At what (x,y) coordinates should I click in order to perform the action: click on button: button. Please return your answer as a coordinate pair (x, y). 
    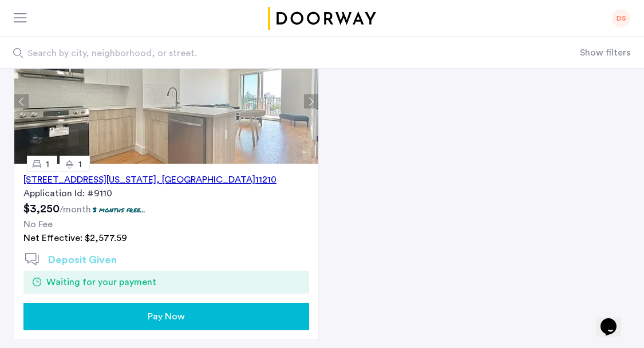
    Looking at the image, I should click on (166, 317).